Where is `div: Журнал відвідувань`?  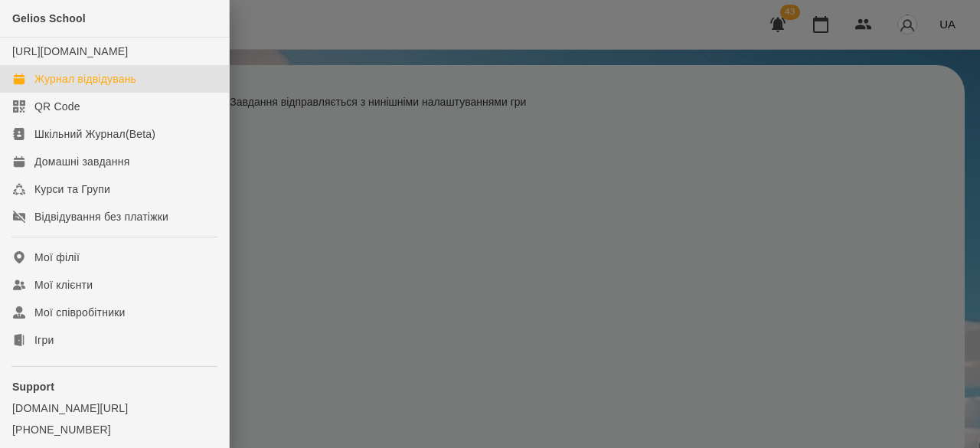
div: Журнал відвідувань is located at coordinates (85, 79).